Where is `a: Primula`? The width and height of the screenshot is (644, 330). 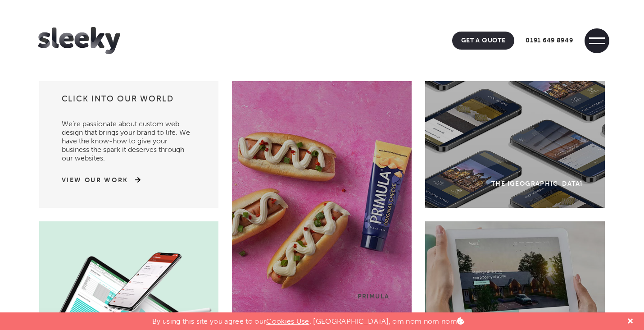
a: Primula is located at coordinates (322, 196).